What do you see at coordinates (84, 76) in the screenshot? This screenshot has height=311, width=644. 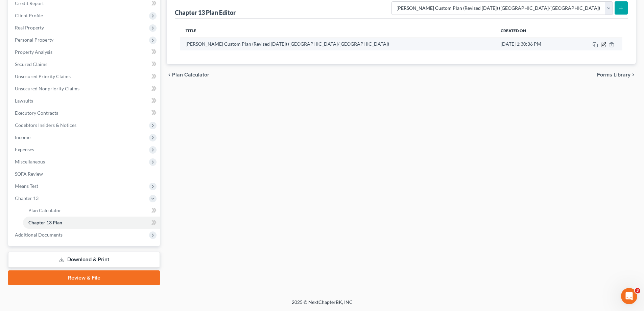 I see `a: Unsecured Priority Claims` at bounding box center [84, 76].